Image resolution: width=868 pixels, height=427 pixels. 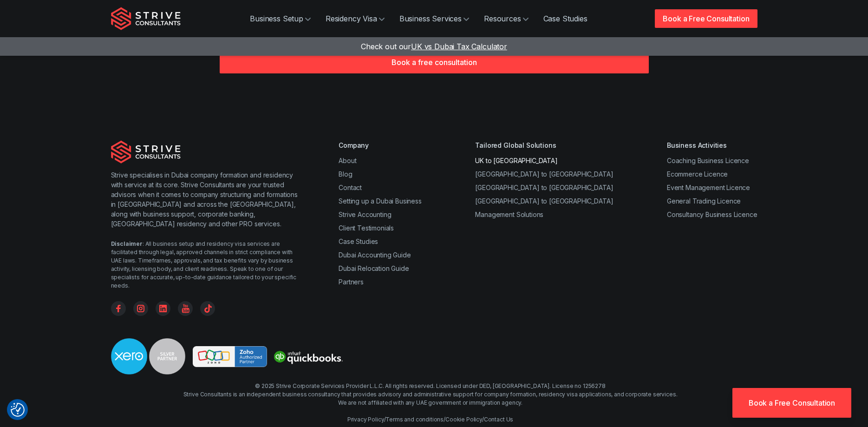 I want to click on a: Management Solutions, so click(x=509, y=214).